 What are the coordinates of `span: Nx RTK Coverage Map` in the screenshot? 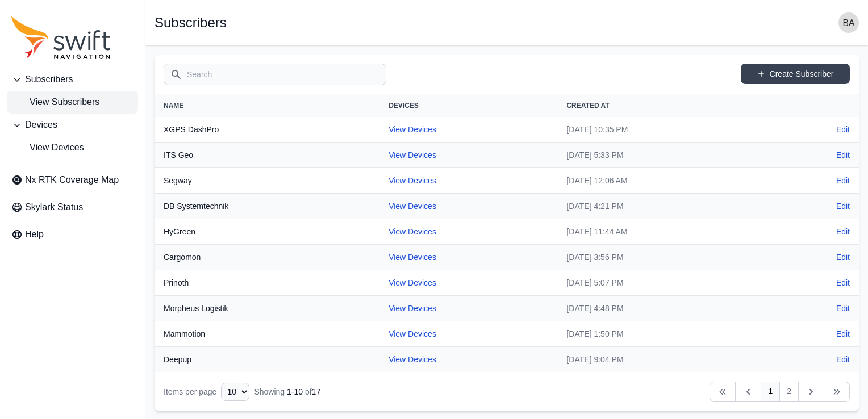 It's located at (71, 180).